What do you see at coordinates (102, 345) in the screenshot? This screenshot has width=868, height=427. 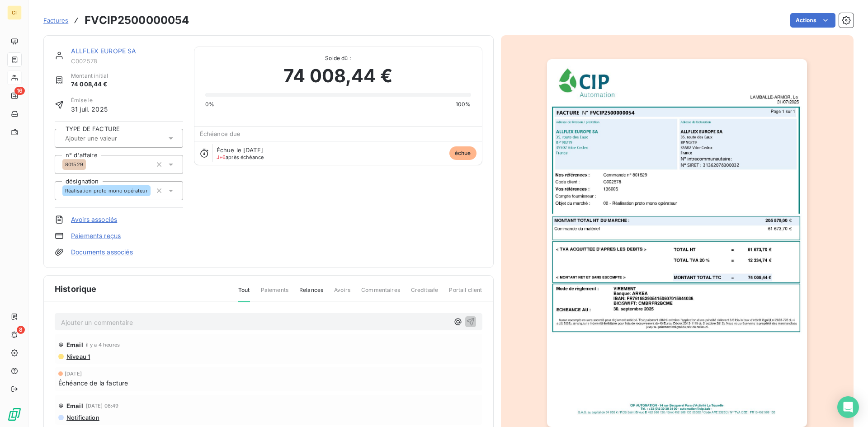 I see `span: il y a 4 heures` at bounding box center [102, 345].